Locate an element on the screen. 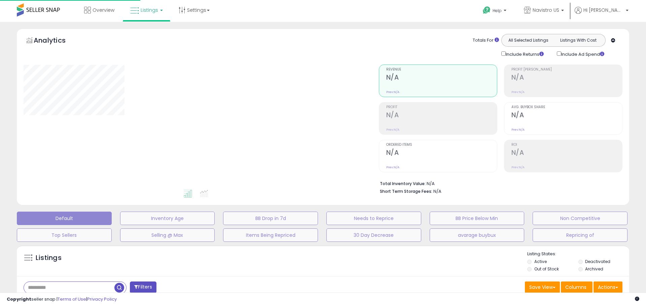 The height and width of the screenshot is (306, 646). span: Ordered Items is located at coordinates (441, 145).